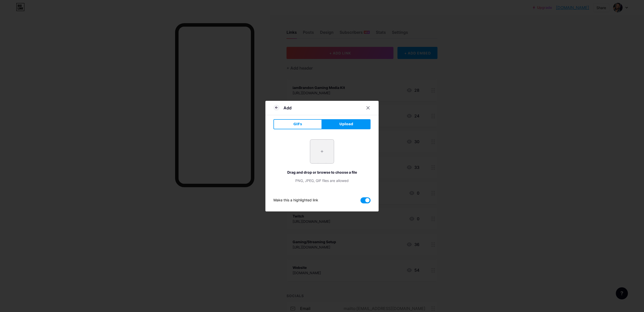 The image size is (644, 312). I want to click on span: GIFs, so click(298, 124).